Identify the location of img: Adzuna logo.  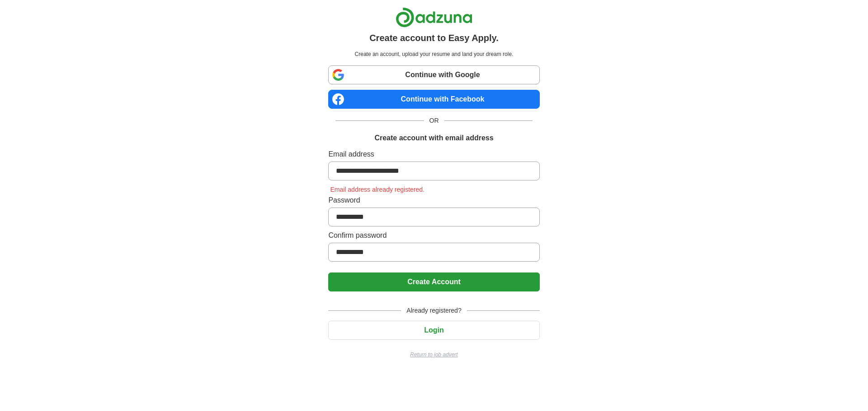
(434, 17).